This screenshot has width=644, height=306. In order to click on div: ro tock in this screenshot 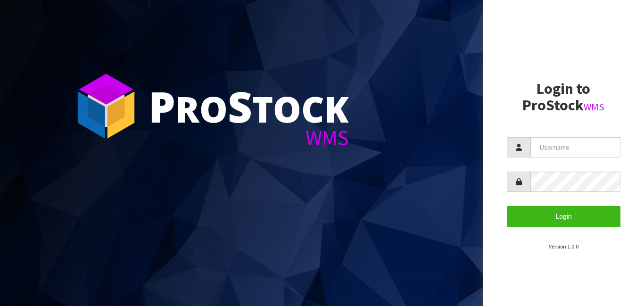, I will do `click(248, 106)`.